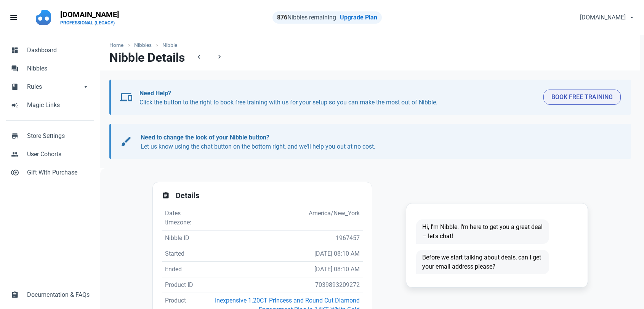 This screenshot has width=644, height=309. Describe the element at coordinates (269, 195) in the screenshot. I see `h2: Details` at that location.